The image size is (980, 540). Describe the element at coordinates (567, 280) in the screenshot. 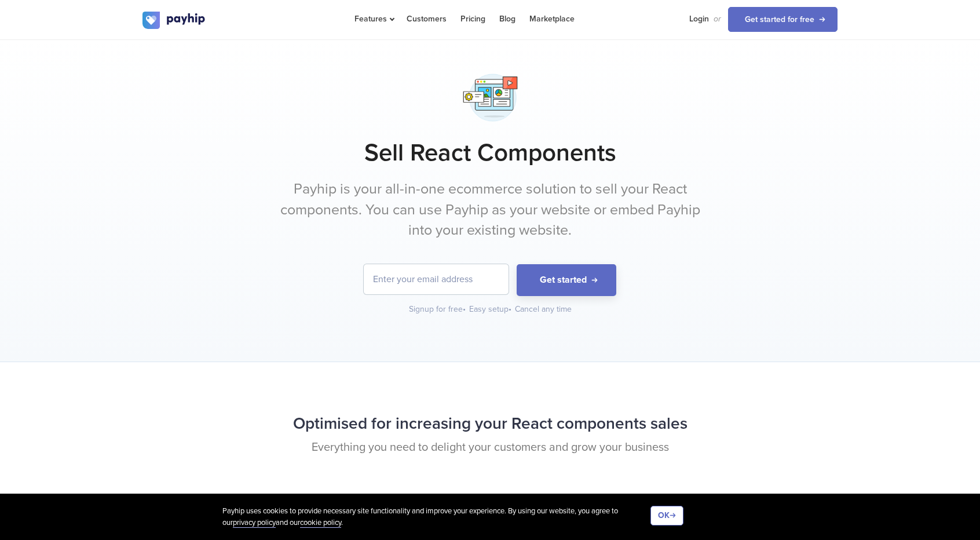

I see `button: Get started` at that location.